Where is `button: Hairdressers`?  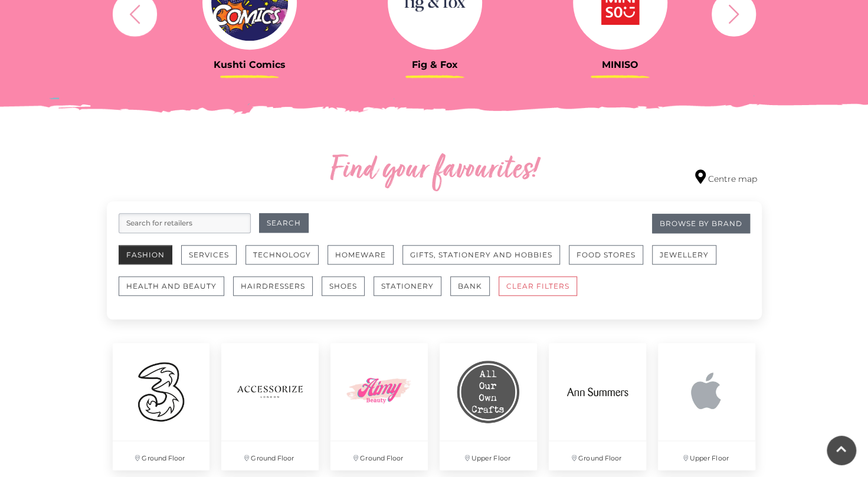
button: Hairdressers is located at coordinates (272, 286).